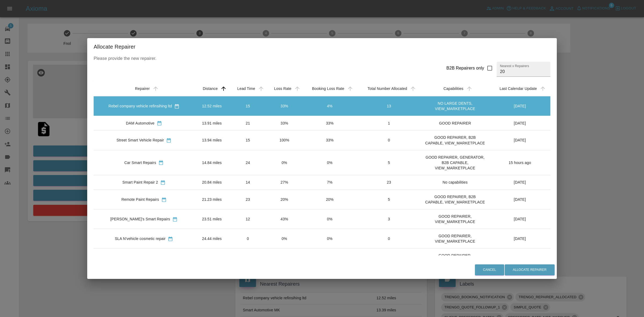 This screenshot has height=317, width=644. What do you see at coordinates (328, 89) in the screenshot?
I see `div: Booking Loss Rate` at bounding box center [328, 89].